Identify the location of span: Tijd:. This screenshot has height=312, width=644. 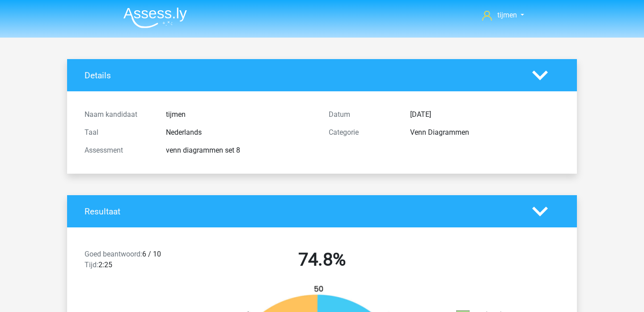
(91, 265).